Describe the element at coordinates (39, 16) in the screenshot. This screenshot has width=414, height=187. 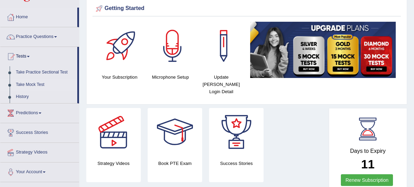
I see `a: Home` at that location.